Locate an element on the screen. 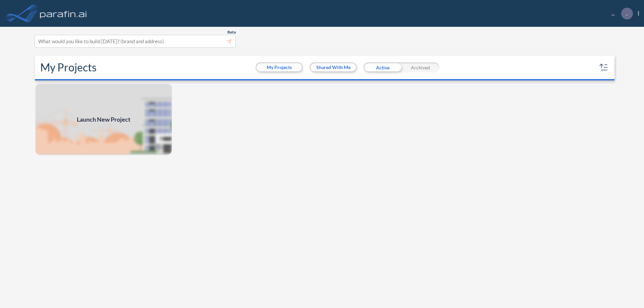  div: Active is located at coordinates (382, 67).